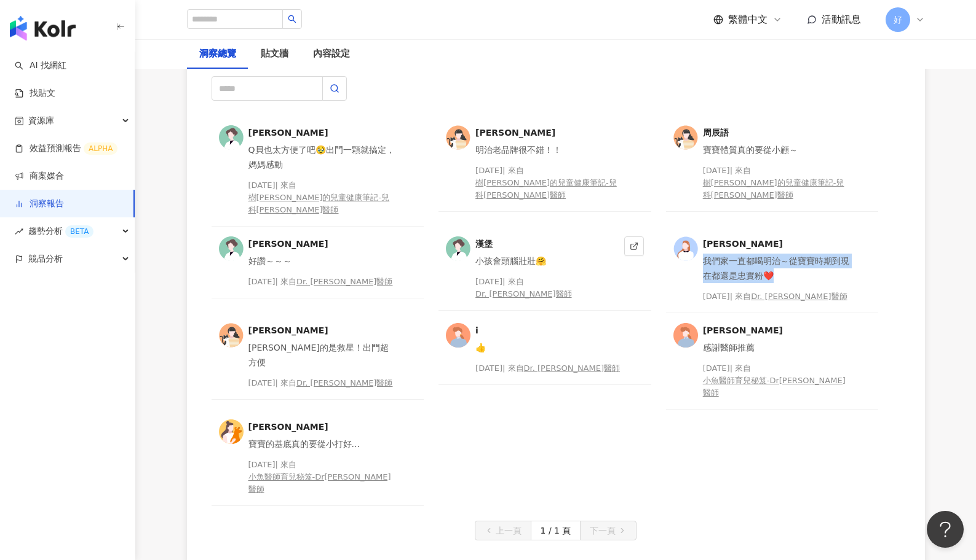 The image size is (976, 560). I want to click on div: 明治老品牌很不錯！！, so click(550, 150).